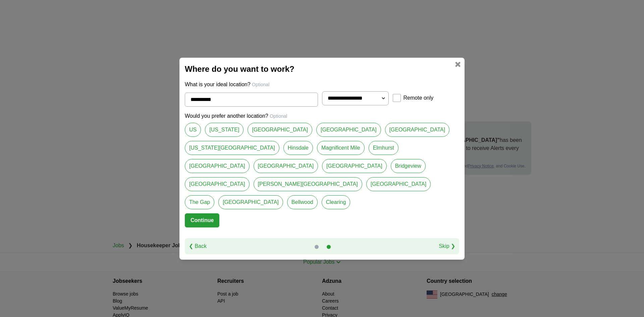 This screenshot has height=317, width=644. Describe the element at coordinates (322, 84) in the screenshot. I see `p: What is your ideal location?` at that location.